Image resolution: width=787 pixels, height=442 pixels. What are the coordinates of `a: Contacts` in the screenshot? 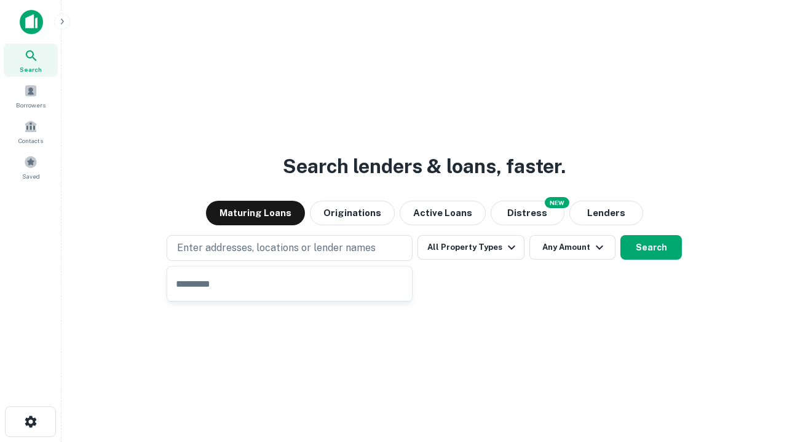 It's located at (31, 131).